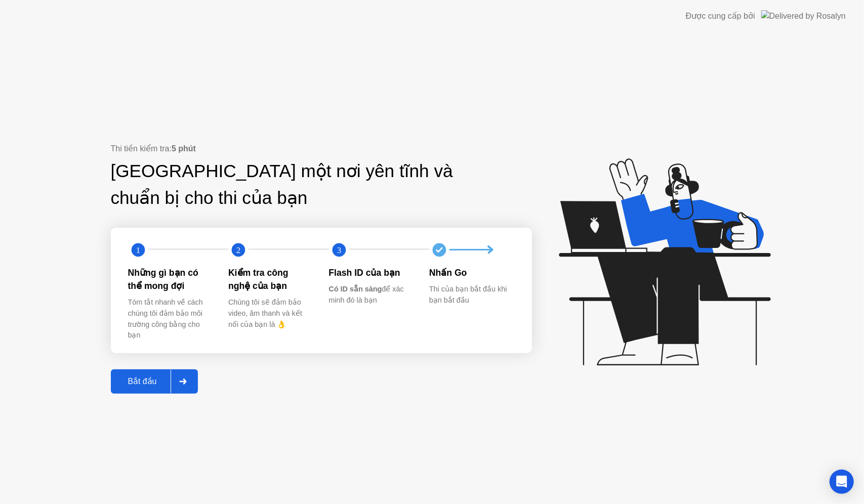 The width and height of the screenshot is (864, 504). I want to click on img: Delivered by Rosalyn, so click(803, 16).